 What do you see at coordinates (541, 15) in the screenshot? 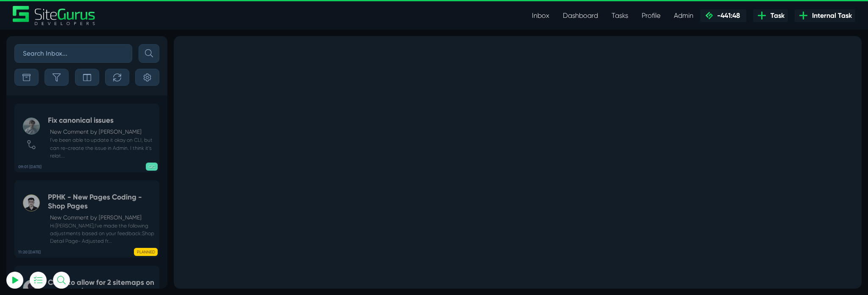
I see `a: Inbox` at bounding box center [541, 15].